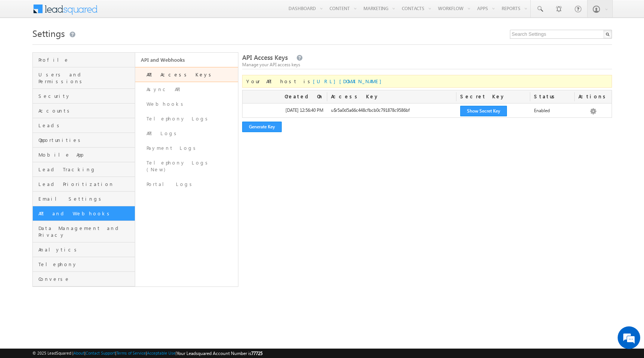  Describe the element at coordinates (86, 279) in the screenshot. I see `span: Converse` at that location.